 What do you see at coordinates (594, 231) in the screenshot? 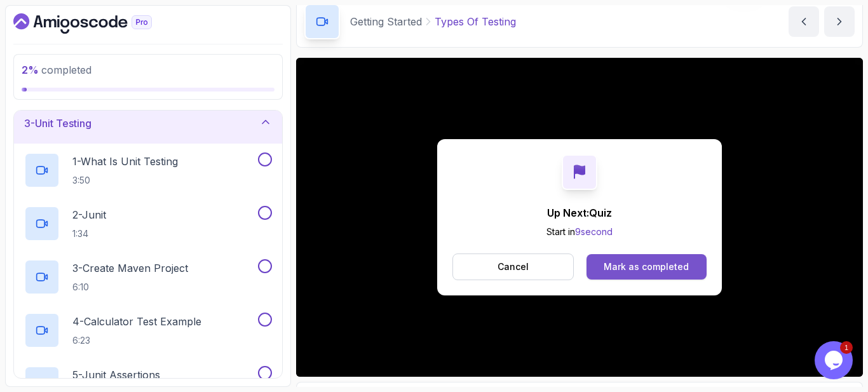
I see `span: 9 second` at bounding box center [594, 231].